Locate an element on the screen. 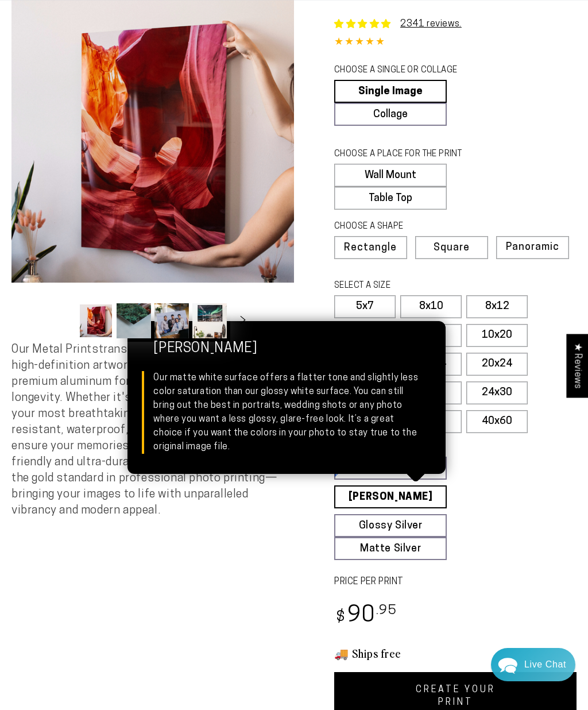 The width and height of the screenshot is (588, 710). button: Load image 4 in gallery view is located at coordinates (209, 320).